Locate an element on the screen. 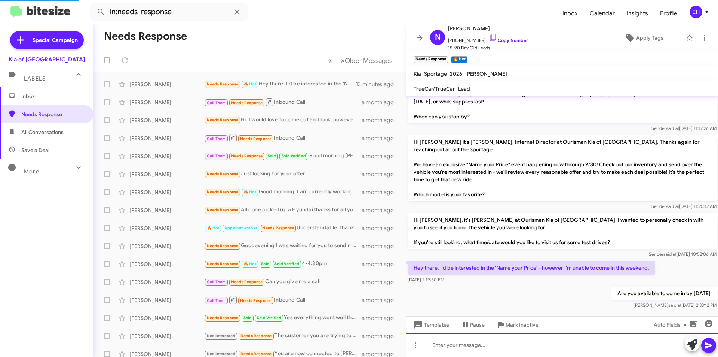  span: Templates is located at coordinates (431, 324).